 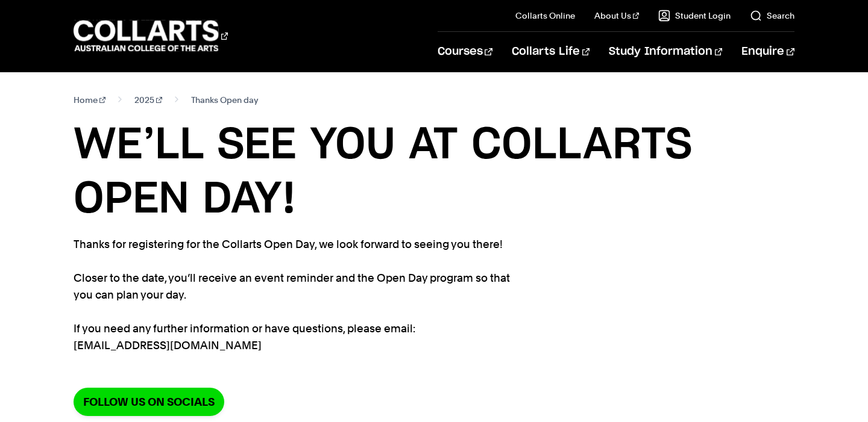 What do you see at coordinates (148, 100) in the screenshot?
I see `a: 2025` at bounding box center [148, 100].